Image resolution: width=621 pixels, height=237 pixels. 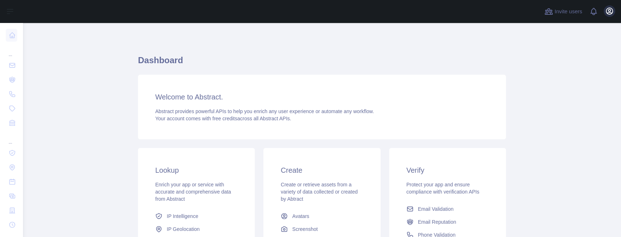 I want to click on span: Email Reputation, so click(x=437, y=222).